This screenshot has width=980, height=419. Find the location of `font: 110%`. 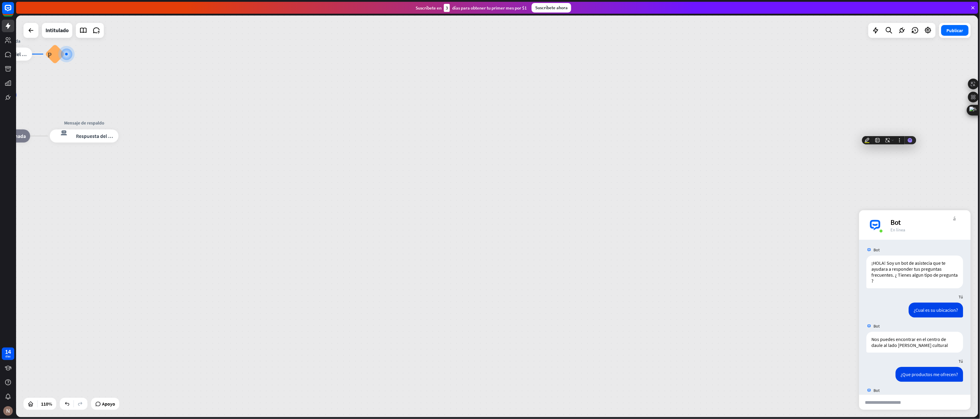

font: 110% is located at coordinates (46, 404).